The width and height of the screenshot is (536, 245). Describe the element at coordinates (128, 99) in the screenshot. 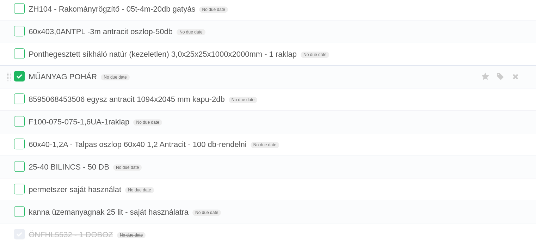

I see `span: 8595068453506 egysz antracit 1094x2045 mm kapu-2db` at that location.